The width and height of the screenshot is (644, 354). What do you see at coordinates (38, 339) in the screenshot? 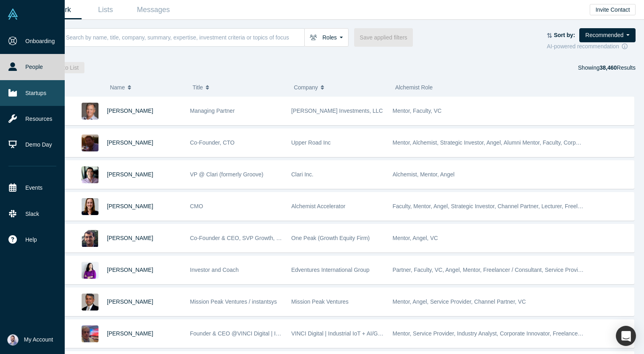
I see `span: My Account` at bounding box center [38, 339].